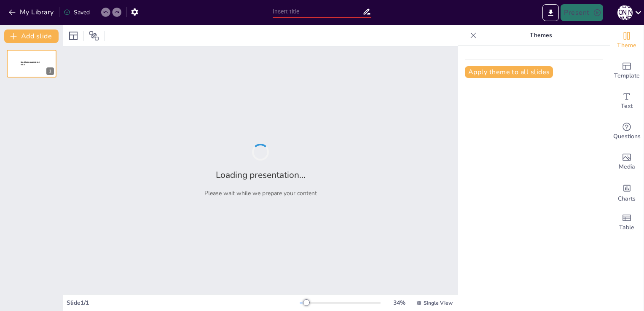  Describe the element at coordinates (627, 71) in the screenshot. I see `div: Add ready made slides` at that location.